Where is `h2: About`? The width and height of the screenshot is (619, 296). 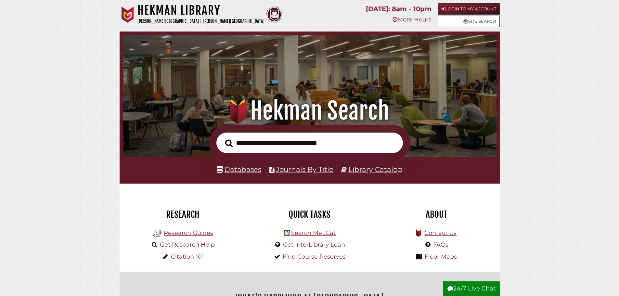
h2: About is located at coordinates (437, 215).